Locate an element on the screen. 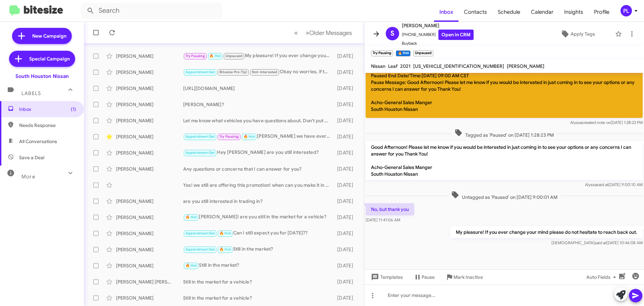  span: Schedule is located at coordinates (509, 12).